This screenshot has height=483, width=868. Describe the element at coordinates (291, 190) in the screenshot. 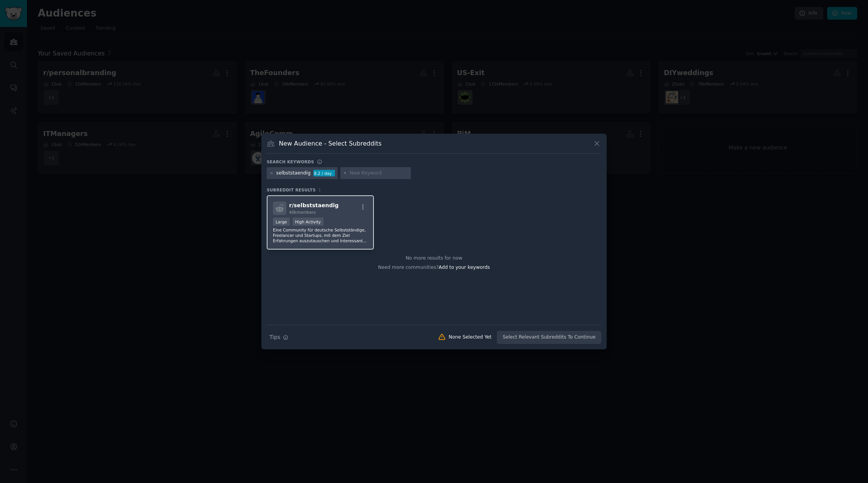

I see `span: Subreddit Results` at that location.